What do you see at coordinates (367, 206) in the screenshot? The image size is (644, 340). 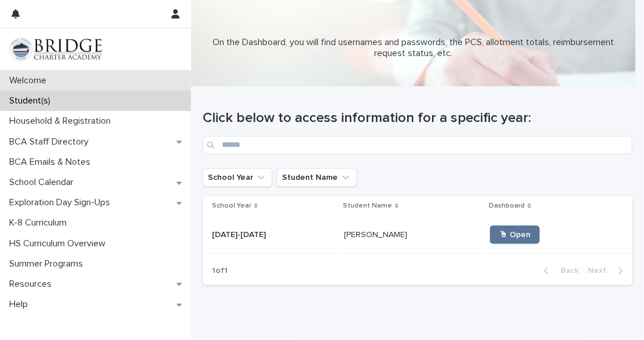 I see `p: Student Name` at bounding box center [367, 206].